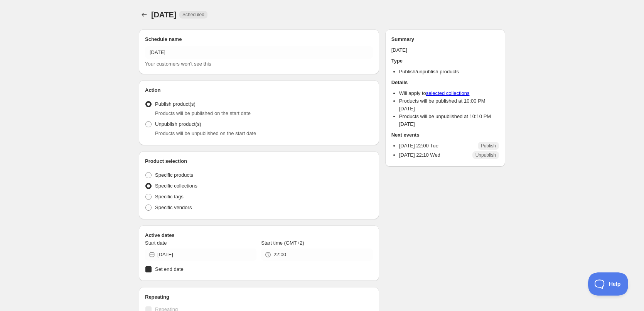 The height and width of the screenshot is (311, 644). Describe the element at coordinates (178, 63) in the screenshot. I see `span: Your customers won't see this` at that location.